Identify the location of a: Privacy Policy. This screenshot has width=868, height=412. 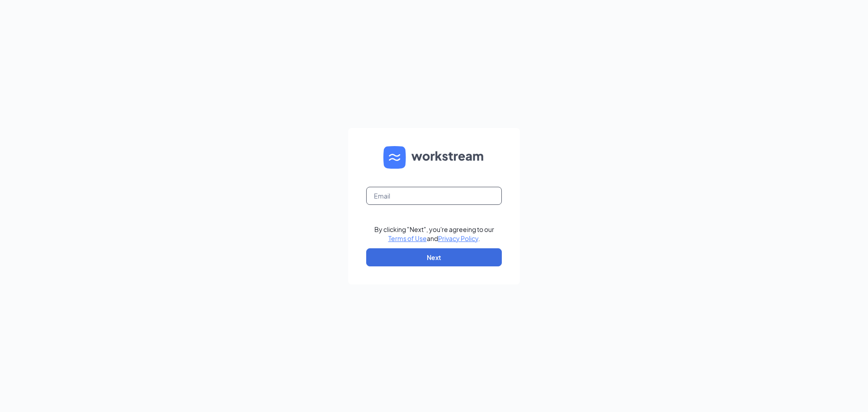
(458, 238).